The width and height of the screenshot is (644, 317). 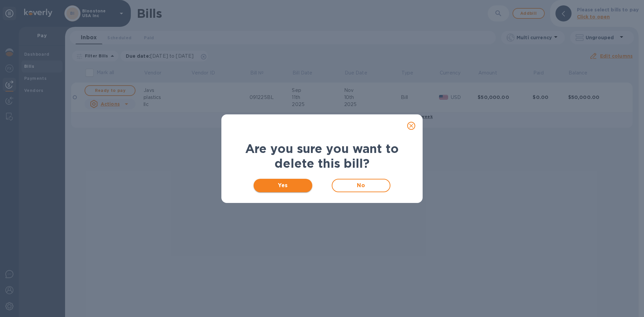 What do you see at coordinates (283, 185) in the screenshot?
I see `button: Yes` at bounding box center [283, 185].